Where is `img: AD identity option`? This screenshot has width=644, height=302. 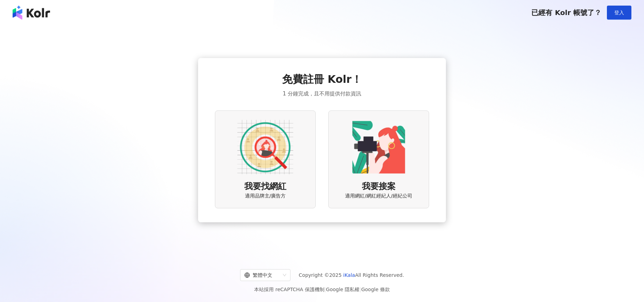 img: AD identity option is located at coordinates (265, 147).